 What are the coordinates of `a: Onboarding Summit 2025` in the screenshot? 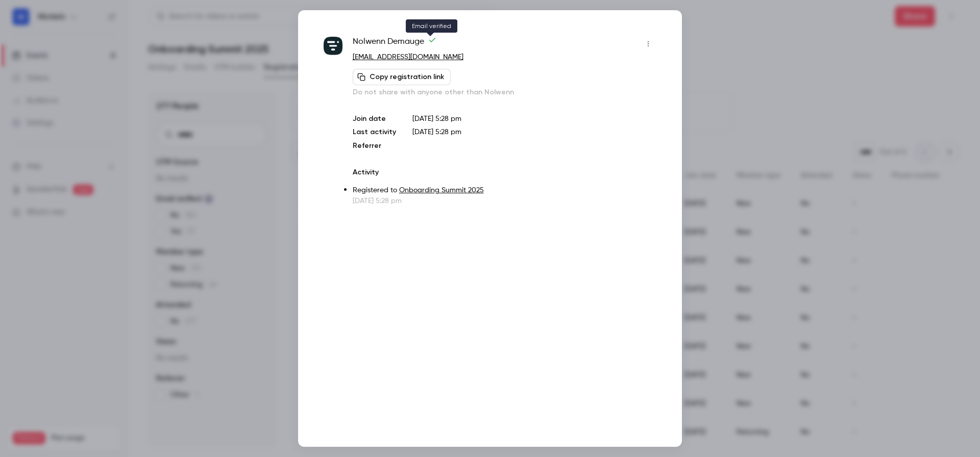 It's located at (442, 190).